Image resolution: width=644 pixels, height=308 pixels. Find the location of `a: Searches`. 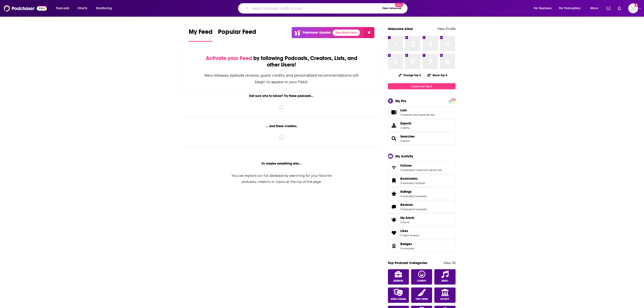

a: Searches is located at coordinates (407, 136).